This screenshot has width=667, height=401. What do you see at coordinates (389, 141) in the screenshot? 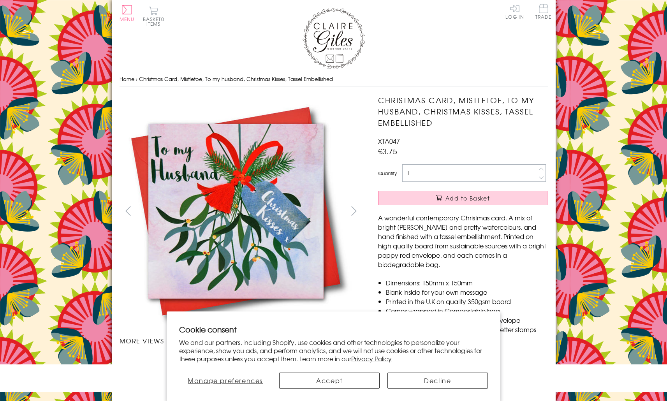
I see `span: XTA047` at bounding box center [389, 141].